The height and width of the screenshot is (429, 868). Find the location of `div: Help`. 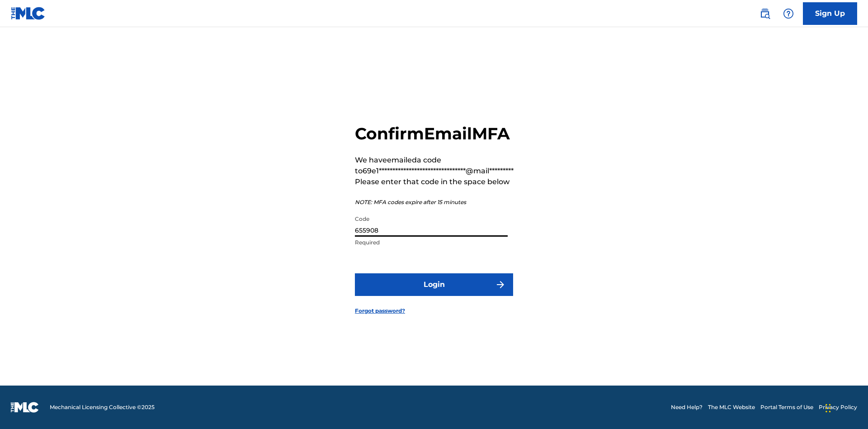

div: Help is located at coordinates (788, 13).